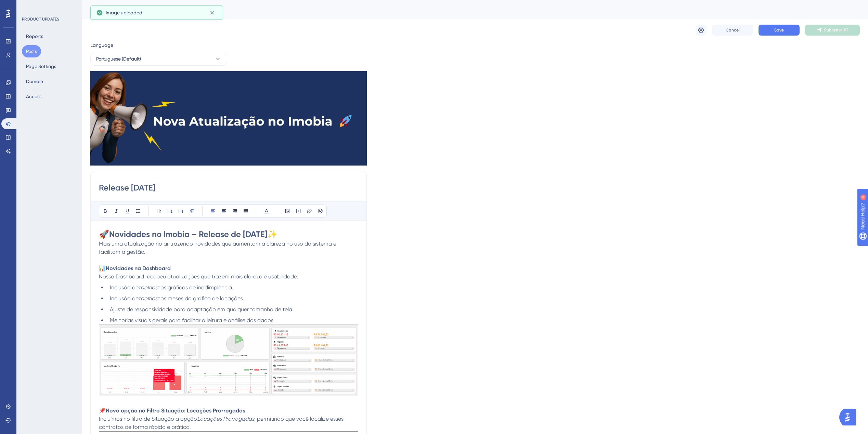  Describe the element at coordinates (780, 30) in the screenshot. I see `button: Save` at that location.